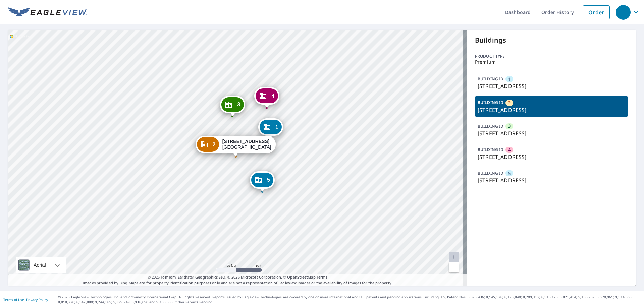  Describe the element at coordinates (47, 12) in the screenshot. I see `img: EV Logo` at that location.